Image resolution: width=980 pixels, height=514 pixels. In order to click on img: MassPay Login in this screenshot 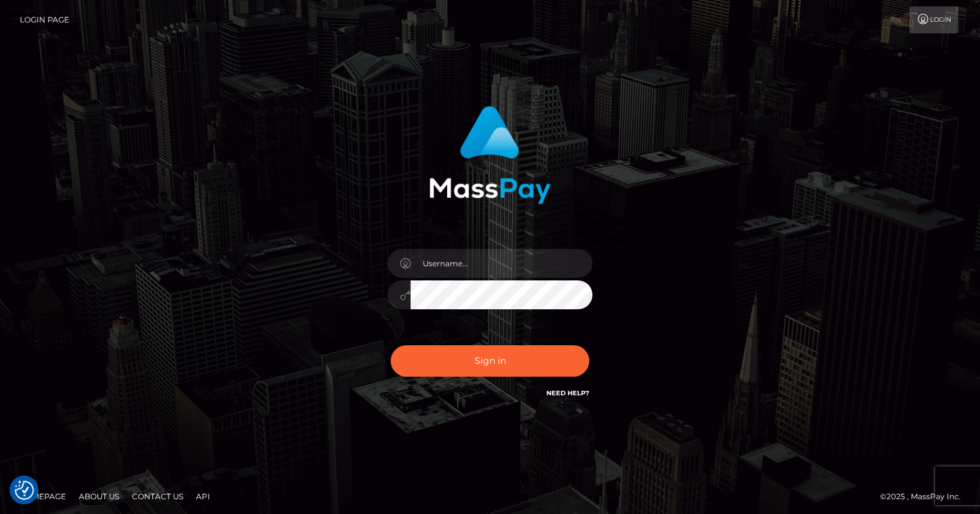, I will do `click(490, 155)`.